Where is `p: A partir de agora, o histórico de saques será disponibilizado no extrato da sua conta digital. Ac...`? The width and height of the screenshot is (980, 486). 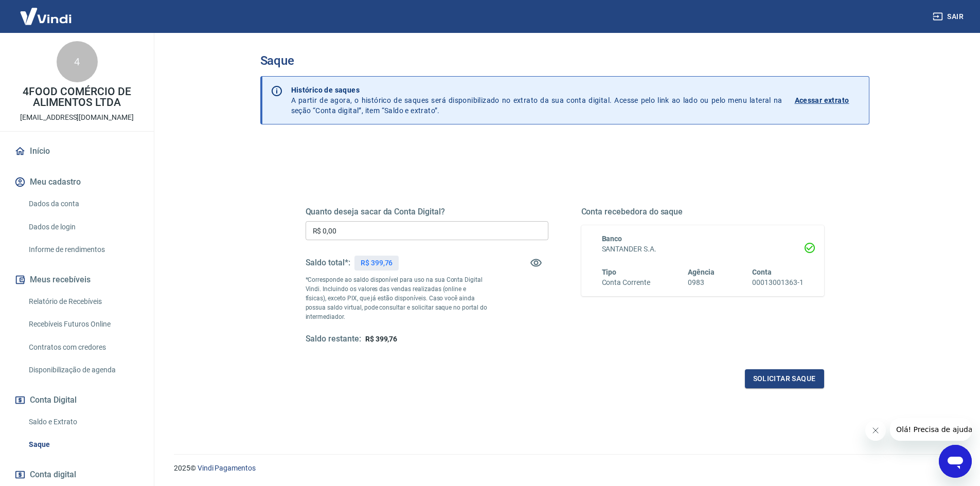 p: A partir de agora, o histórico de saques será disponibilizado no extrato da sua conta digital. Ac... is located at coordinates (536, 100).